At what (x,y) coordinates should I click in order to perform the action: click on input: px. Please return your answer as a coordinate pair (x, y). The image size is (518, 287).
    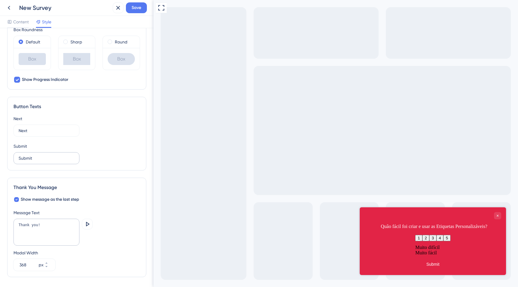
    Looking at the image, I should click on (29, 265).